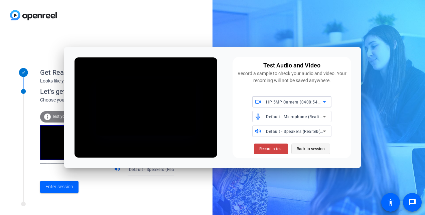 This screenshot has height=215, width=425. I want to click on mat-icon: info, so click(47, 117).